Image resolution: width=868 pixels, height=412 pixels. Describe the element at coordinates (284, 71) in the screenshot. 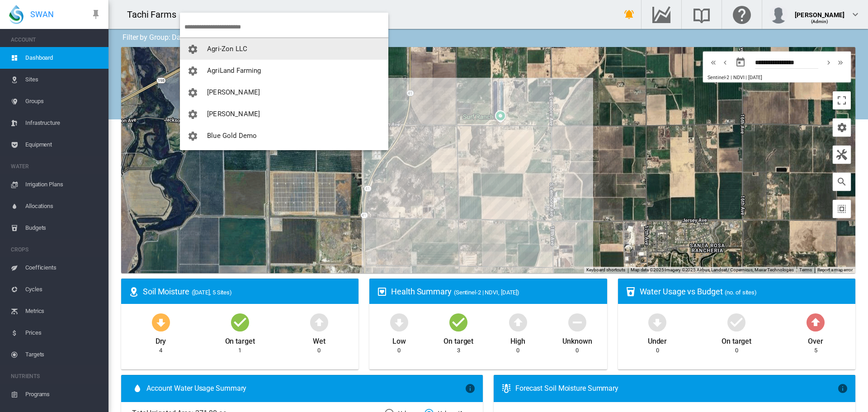

I see `button: You have 'Admin' permissions to AgriLand Farming` at that location.